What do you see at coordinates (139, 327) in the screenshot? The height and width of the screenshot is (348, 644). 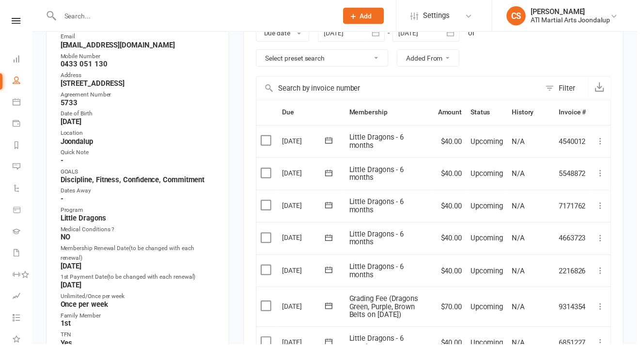 I see `strong: 1st` at bounding box center [139, 327].